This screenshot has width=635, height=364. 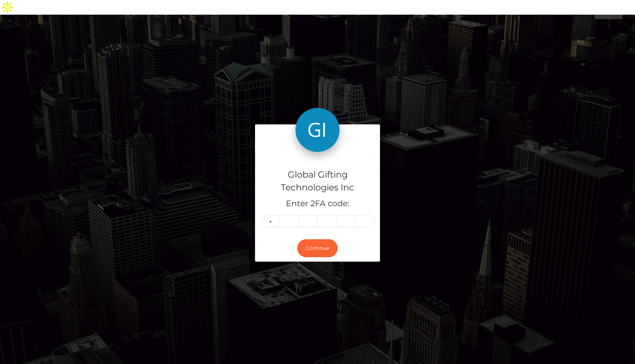 What do you see at coordinates (317, 248) in the screenshot?
I see `button: Continue` at bounding box center [317, 248].